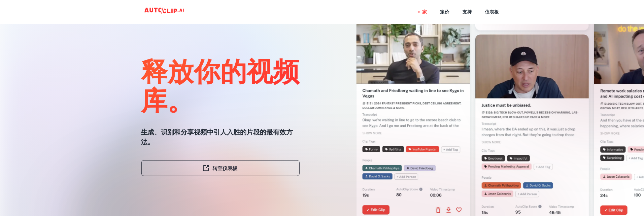 Image resolution: width=644 pixels, height=216 pixels. Describe the element at coordinates (467, 12) in the screenshot. I see `font: 支持` at that location.